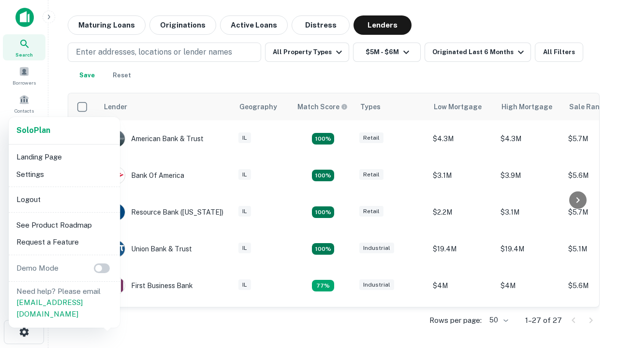  I want to click on li: Landing Page, so click(64, 157).